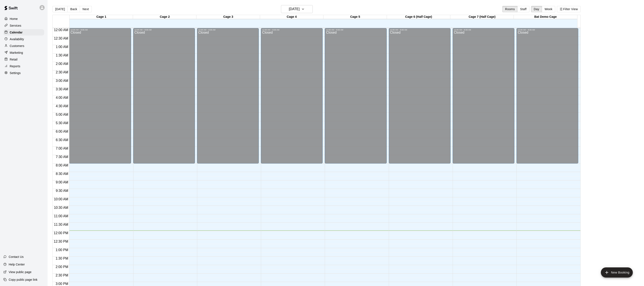 The width and height of the screenshot is (644, 286). What do you see at coordinates (419, 17) in the screenshot?
I see `div: Cage 6 (Half Cage)` at bounding box center [419, 17].